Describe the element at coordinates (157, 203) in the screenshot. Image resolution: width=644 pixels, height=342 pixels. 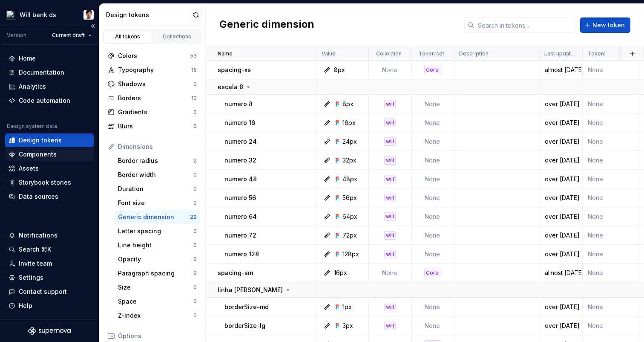
I see `a: Font size0` at that location.